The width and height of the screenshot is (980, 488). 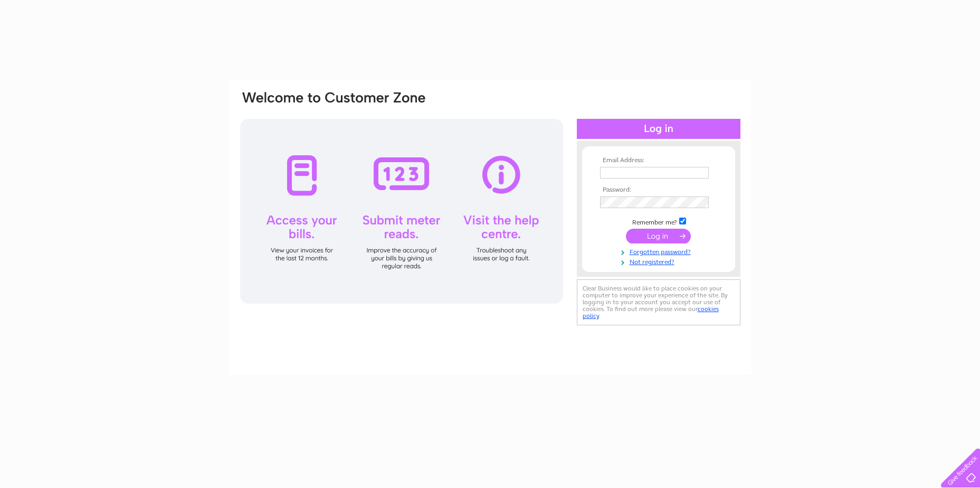 I want to click on div: Clear Business would like to place cookies on your computer to improve your experience of the sit..., so click(x=659, y=302).